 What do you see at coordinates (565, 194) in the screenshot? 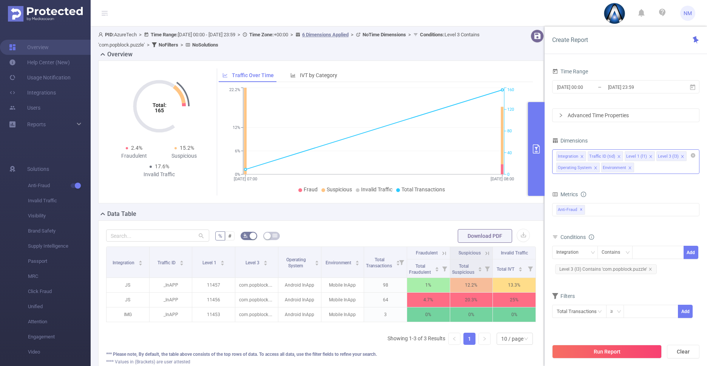
I see `span: Metrics` at bounding box center [565, 194].